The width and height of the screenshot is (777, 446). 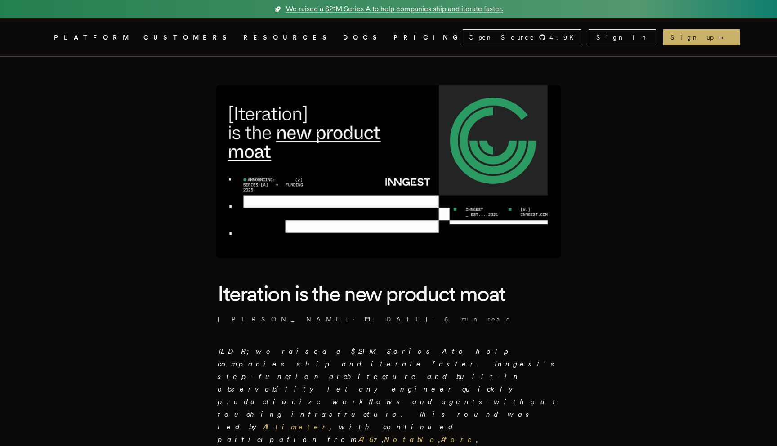 I want to click on span: Open Source, so click(x=502, y=37).